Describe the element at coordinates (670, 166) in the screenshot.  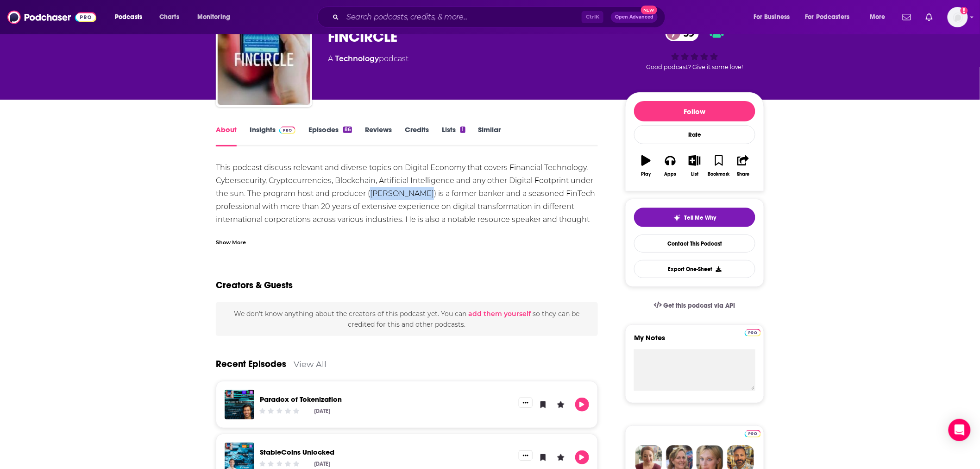
I see `button: Apps` at that location.